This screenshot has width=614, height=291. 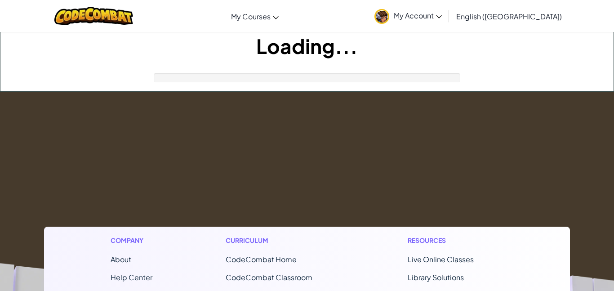 I want to click on h1: Company, so click(x=131, y=240).